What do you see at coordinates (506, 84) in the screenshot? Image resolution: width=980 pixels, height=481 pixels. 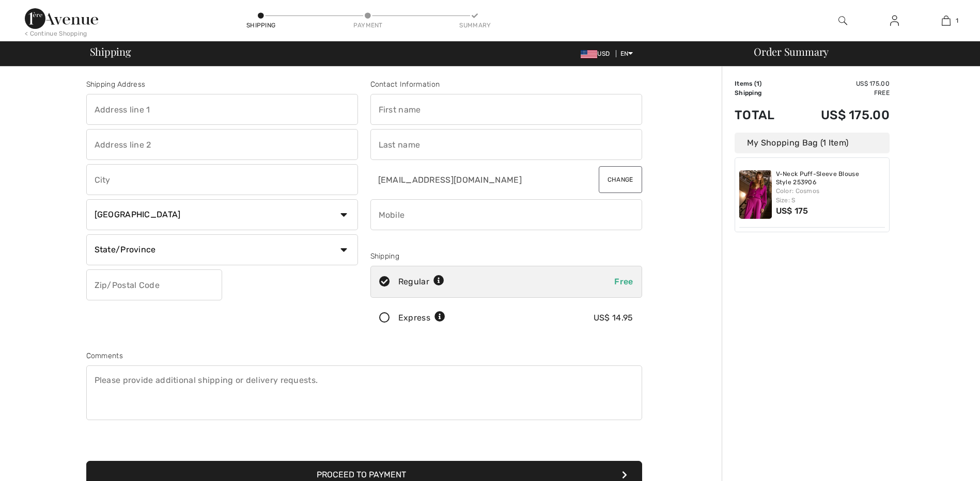 I see `div: Contact Information` at bounding box center [506, 84].